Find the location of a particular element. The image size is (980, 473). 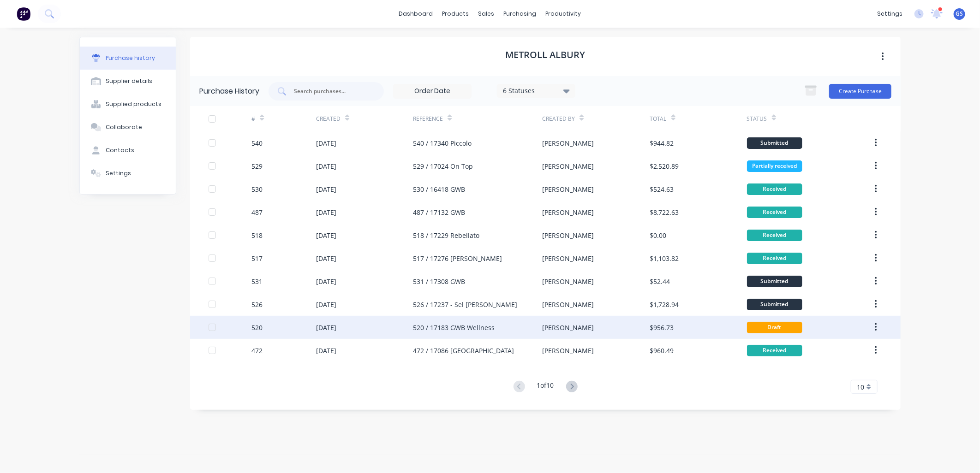

div: productivity is located at coordinates (564, 14).